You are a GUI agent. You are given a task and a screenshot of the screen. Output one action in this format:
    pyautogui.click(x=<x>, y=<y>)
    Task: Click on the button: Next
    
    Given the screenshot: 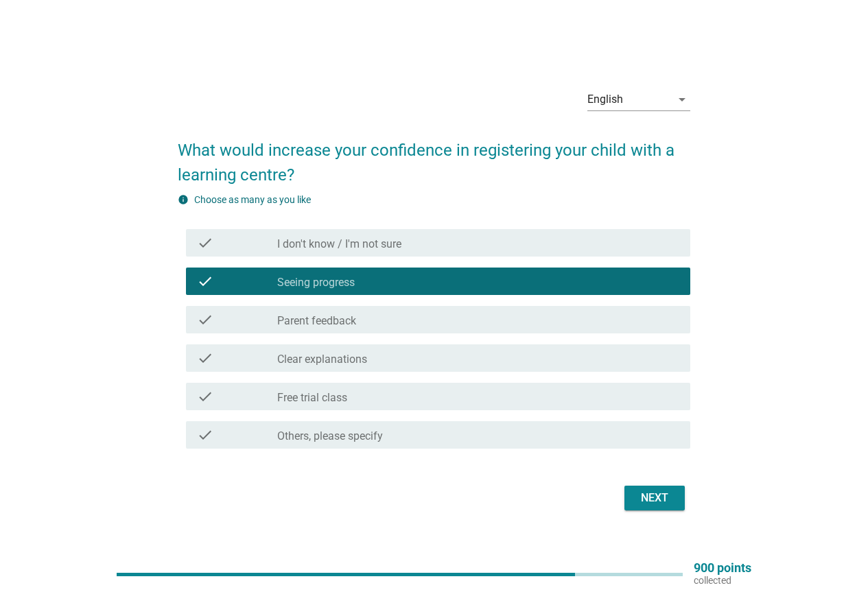 What is the action you would take?
    pyautogui.click(x=655, y=498)
    